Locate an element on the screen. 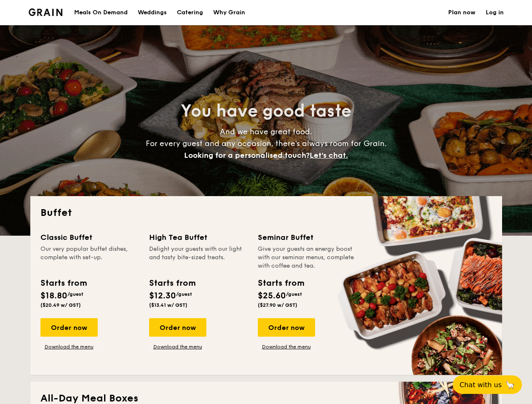  span: $18.80 is located at coordinates (54, 296).